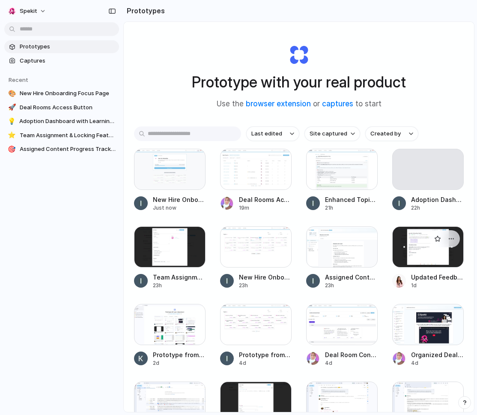  Describe the element at coordinates (338, 104) in the screenshot. I see `a: captures` at that location.